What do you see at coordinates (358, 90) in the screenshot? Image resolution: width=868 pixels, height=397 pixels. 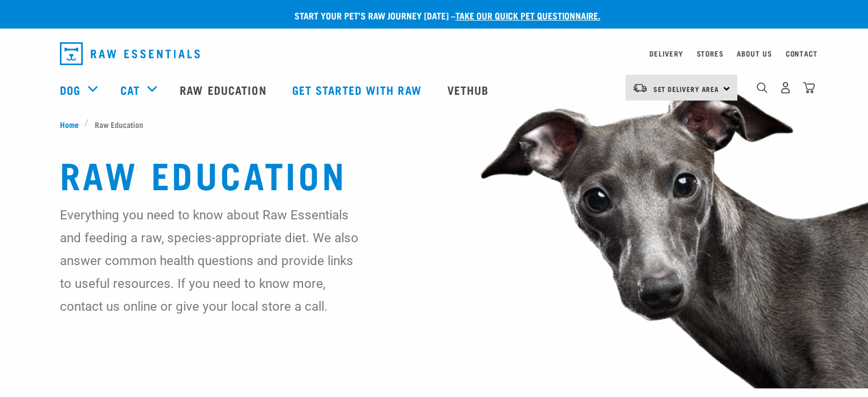 I see `a: Get started with Raw` at bounding box center [358, 90].